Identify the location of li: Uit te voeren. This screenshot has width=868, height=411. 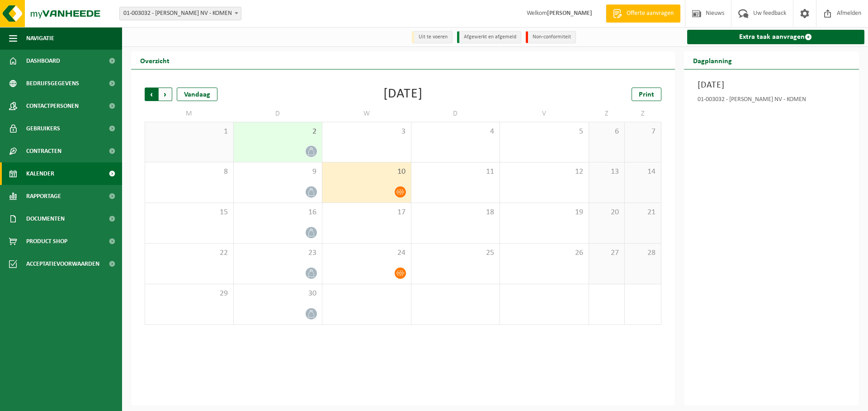
(432, 37).